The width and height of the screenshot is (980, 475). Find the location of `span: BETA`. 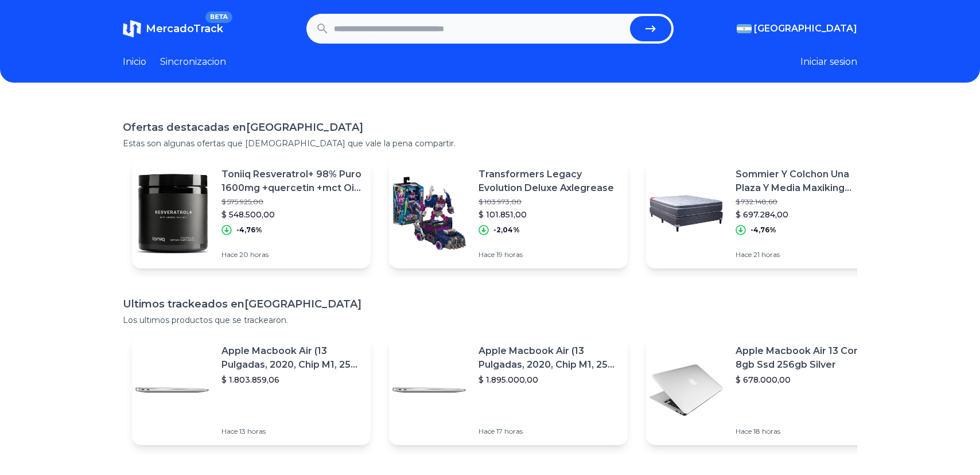

span: BETA is located at coordinates (219, 17).